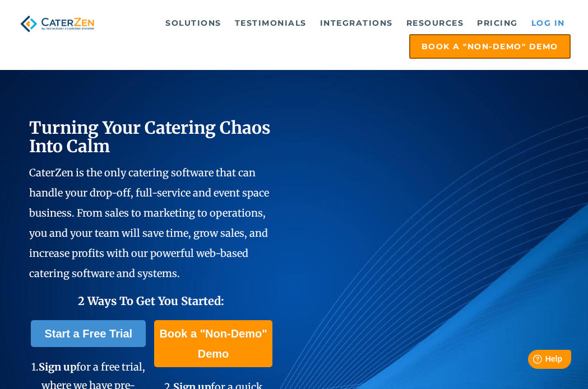 Image resolution: width=588 pixels, height=389 pixels. What do you see at coordinates (271, 23) in the screenshot?
I see `a: Testimonials` at bounding box center [271, 23].